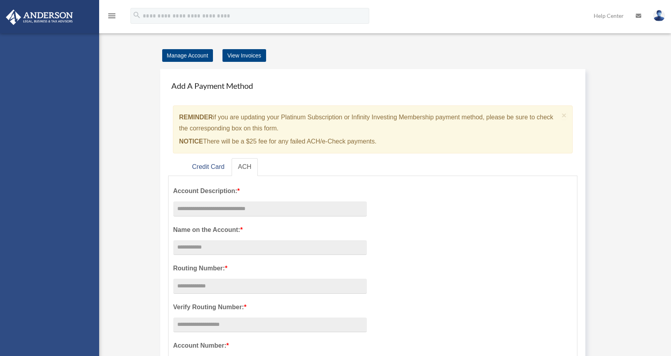 The image size is (671, 356). I want to click on p: There will be a $25 fee for any failed ACH/e-Check payments., so click(369, 141).